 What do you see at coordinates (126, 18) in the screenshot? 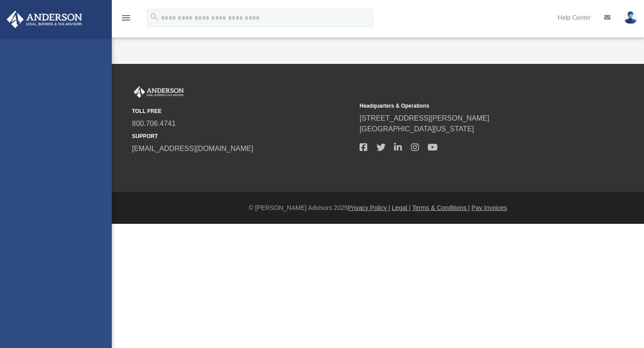
I see `i: menu` at bounding box center [126, 18].